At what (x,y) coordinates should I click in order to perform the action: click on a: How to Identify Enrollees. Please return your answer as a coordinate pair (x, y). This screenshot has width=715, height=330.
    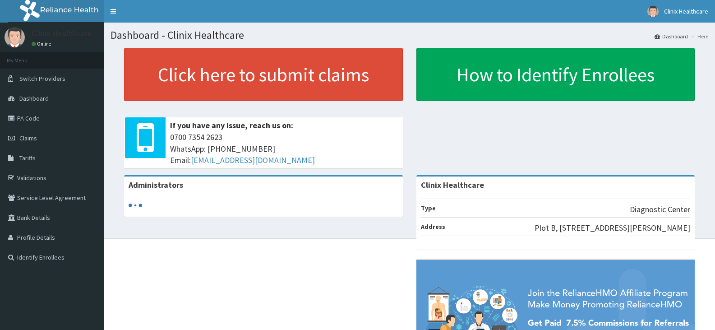
    Looking at the image, I should click on (556, 74).